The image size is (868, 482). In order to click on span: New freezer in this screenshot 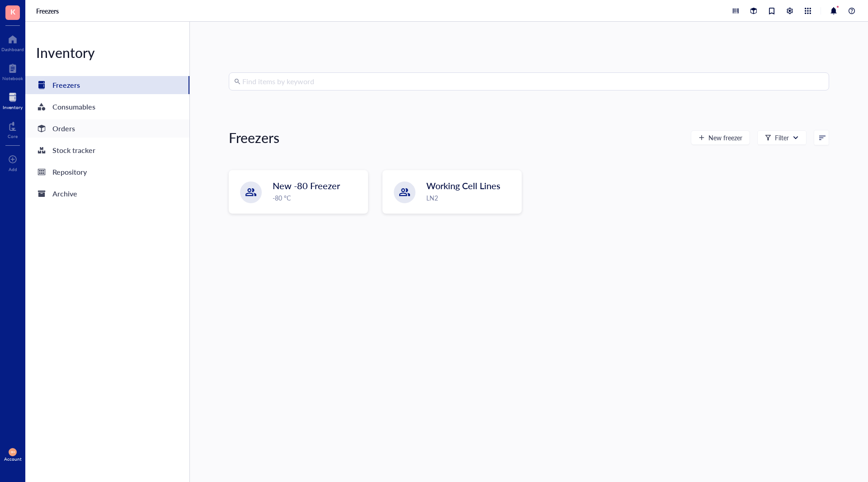, I will do `click(725, 138)`.